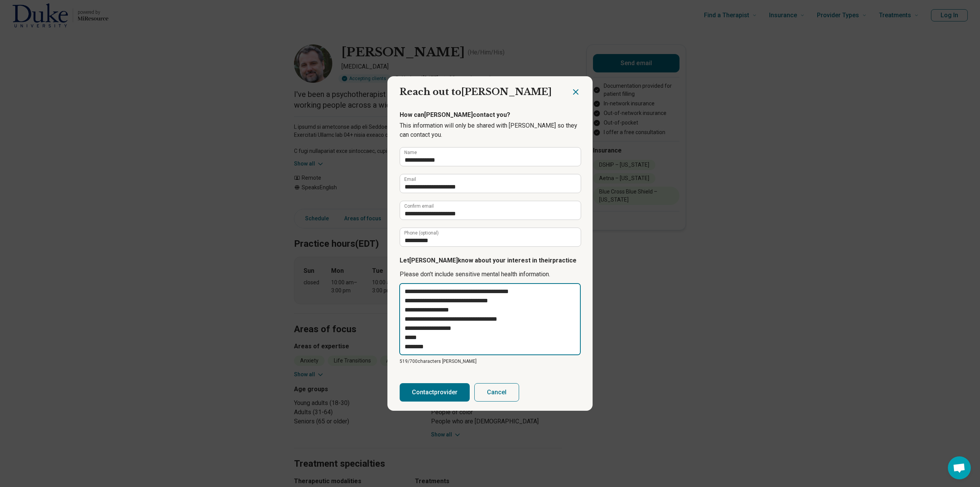 Image resolution: width=980 pixels, height=487 pixels. Describe the element at coordinates (497, 392) in the screenshot. I see `button: Cancel` at that location.